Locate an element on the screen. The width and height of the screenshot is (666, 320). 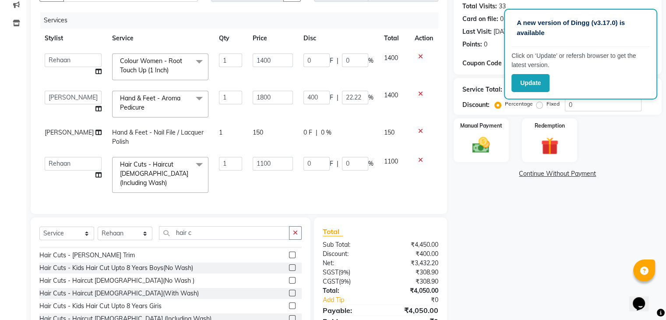
th: Price is located at coordinates (273, 38).